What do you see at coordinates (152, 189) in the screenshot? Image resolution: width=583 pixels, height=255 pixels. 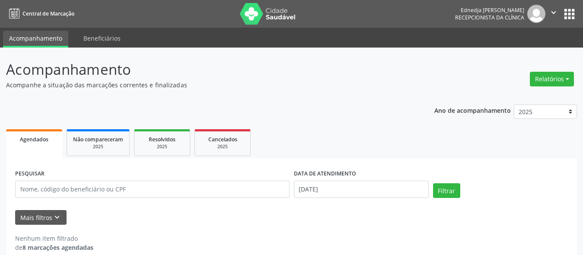 I see `input: Nome, código do beneficiário ou CPF` at bounding box center [152, 189].